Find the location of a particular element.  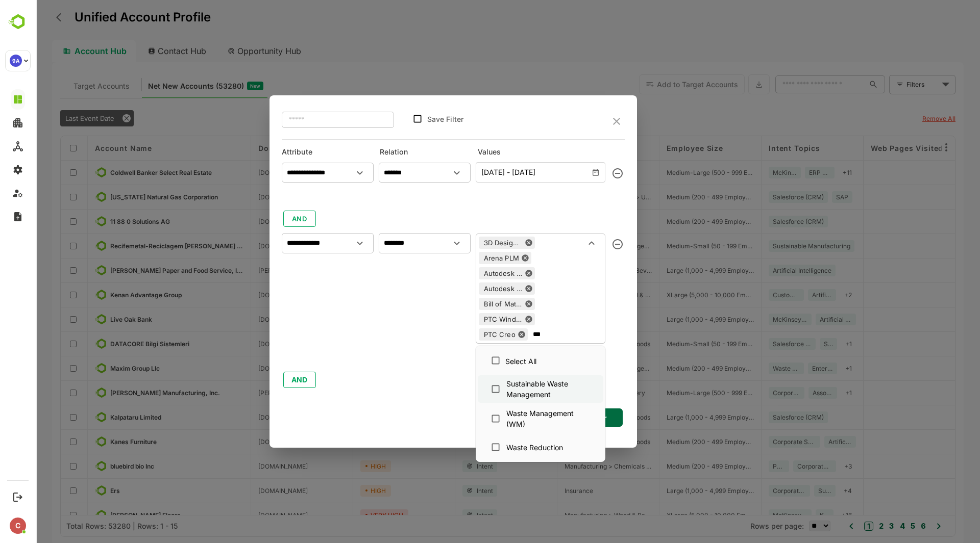

h6: Relation is located at coordinates (390, 152).